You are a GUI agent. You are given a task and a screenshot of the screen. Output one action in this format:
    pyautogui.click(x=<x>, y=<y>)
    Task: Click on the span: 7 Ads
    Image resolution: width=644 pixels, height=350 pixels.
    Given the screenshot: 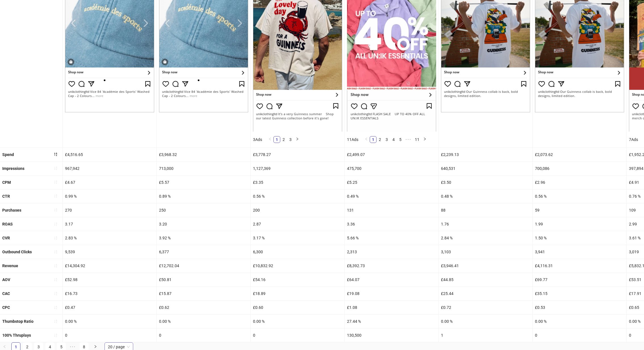 What is the action you would take?
    pyautogui.click(x=634, y=140)
    